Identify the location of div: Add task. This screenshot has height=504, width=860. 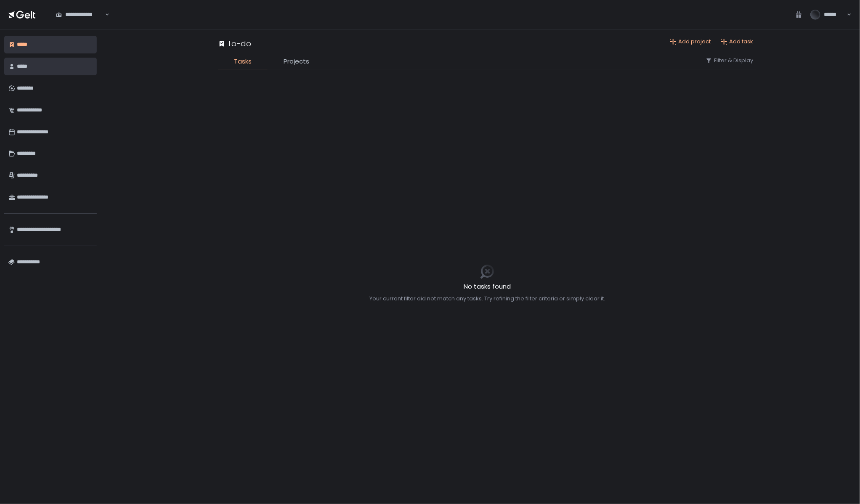
(737, 41).